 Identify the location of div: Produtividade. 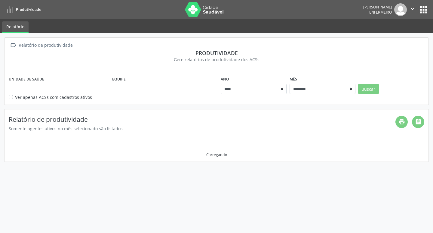
(217, 53).